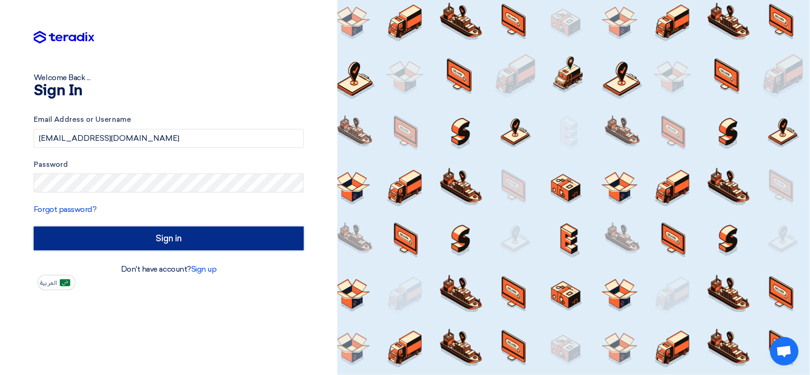  What do you see at coordinates (64, 37) in the screenshot?
I see `img: Teradix logo` at bounding box center [64, 37].